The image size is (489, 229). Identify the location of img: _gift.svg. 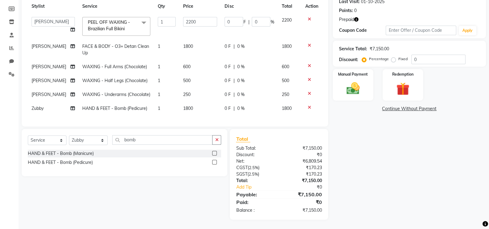
(402, 89).